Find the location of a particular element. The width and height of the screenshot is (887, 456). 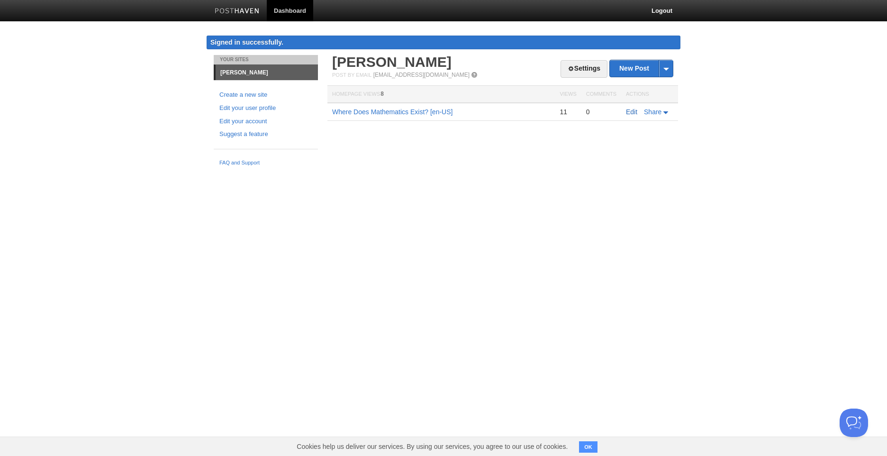

th: Views is located at coordinates (568, 94).